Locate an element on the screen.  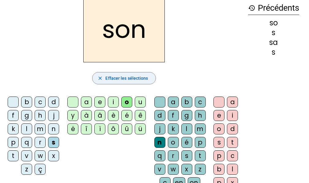
div: î is located at coordinates (86, 129).